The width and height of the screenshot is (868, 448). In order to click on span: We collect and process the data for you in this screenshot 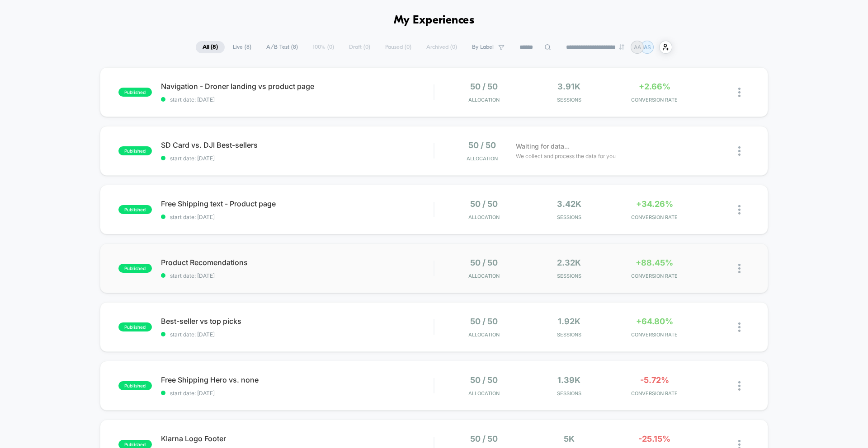, I will do `click(565, 155)`.